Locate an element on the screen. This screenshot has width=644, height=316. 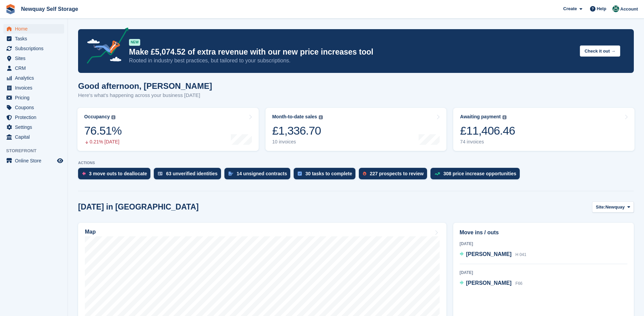
a: 308 price increase opportunities is located at coordinates (477, 176).